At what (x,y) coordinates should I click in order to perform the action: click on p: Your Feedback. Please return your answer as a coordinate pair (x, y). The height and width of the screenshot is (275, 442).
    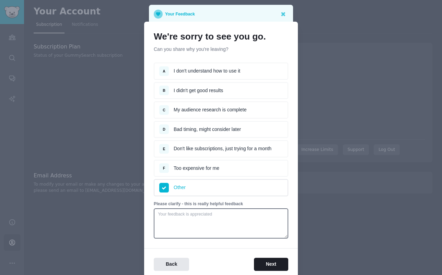
    Looking at the image, I should click on (180, 14).